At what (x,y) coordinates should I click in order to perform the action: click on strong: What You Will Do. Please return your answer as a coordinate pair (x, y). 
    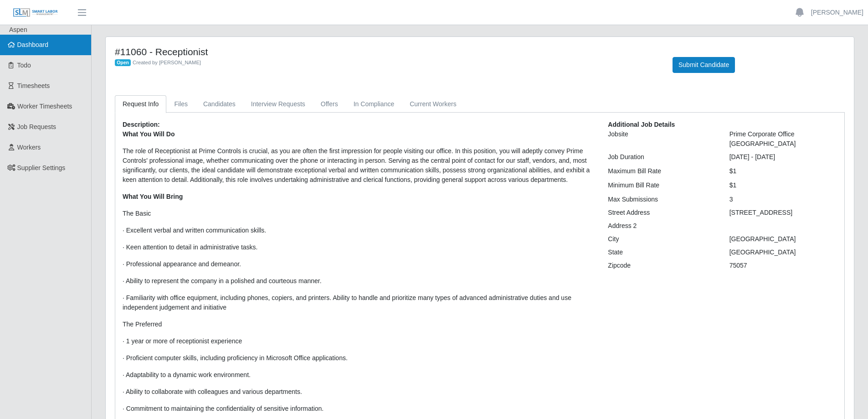
    Looking at the image, I should click on (148, 134).